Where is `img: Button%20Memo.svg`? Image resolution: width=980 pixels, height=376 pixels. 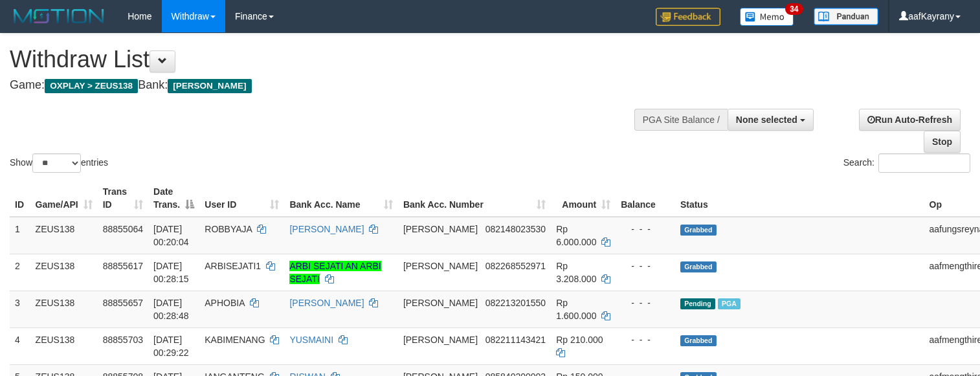 img: Button%20Memo.svg is located at coordinates (767, 17).